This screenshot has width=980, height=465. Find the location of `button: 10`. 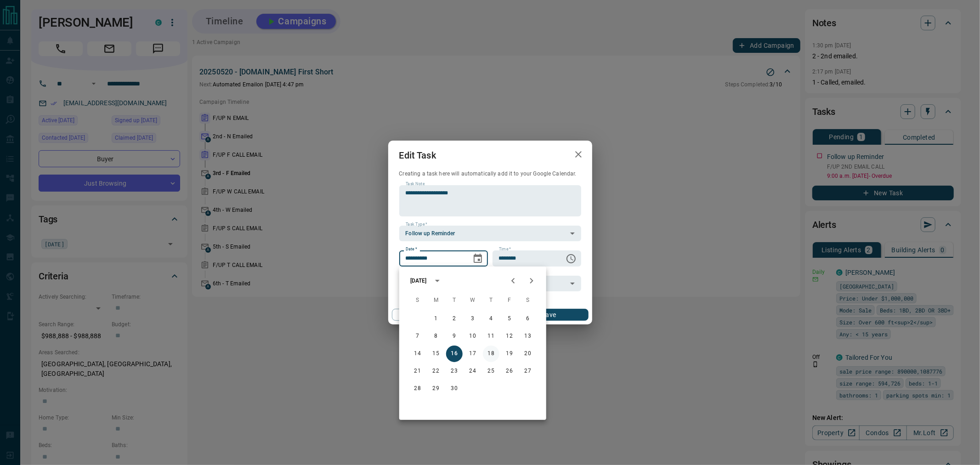

button: 10 is located at coordinates (473, 337).